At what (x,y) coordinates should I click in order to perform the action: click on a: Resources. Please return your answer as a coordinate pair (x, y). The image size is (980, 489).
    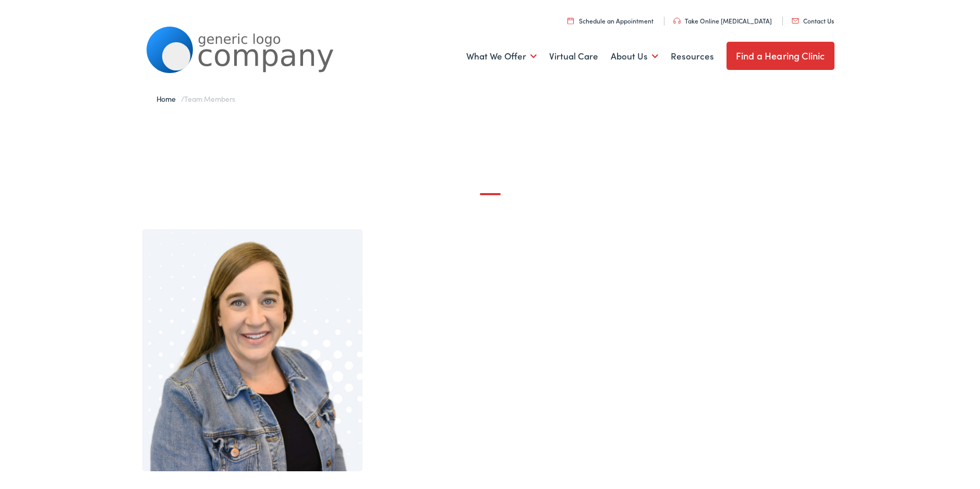
    Looking at the image, I should click on (693, 56).